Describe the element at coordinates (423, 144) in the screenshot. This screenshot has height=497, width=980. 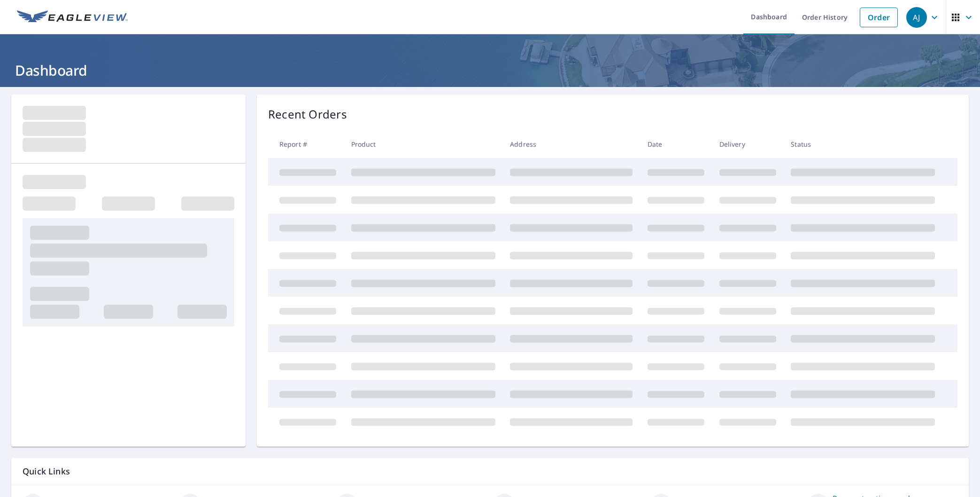
I see `th: Product` at that location.